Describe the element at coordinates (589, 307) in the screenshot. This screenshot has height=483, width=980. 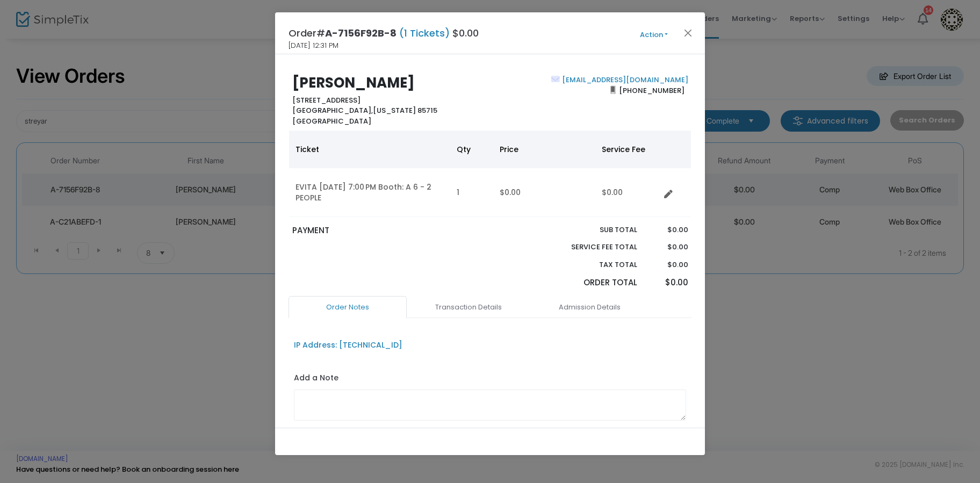
I see `a: Admission Details` at that location.